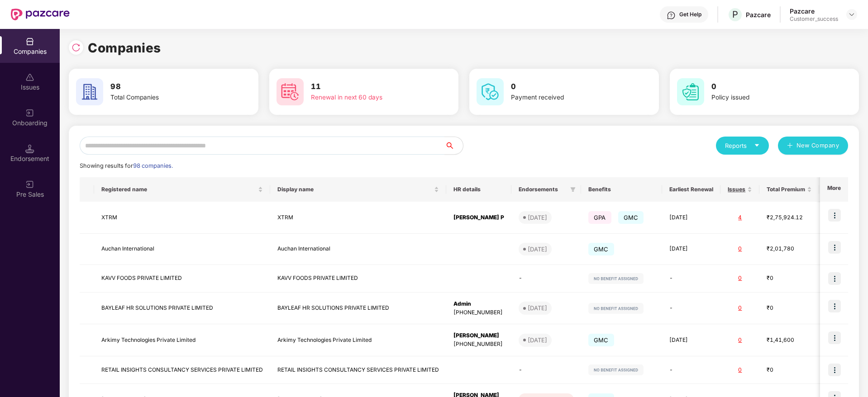 The image size is (868, 397). Describe the element at coordinates (789, 218) in the screenshot. I see `div: ₹2,75,924.12` at that location.